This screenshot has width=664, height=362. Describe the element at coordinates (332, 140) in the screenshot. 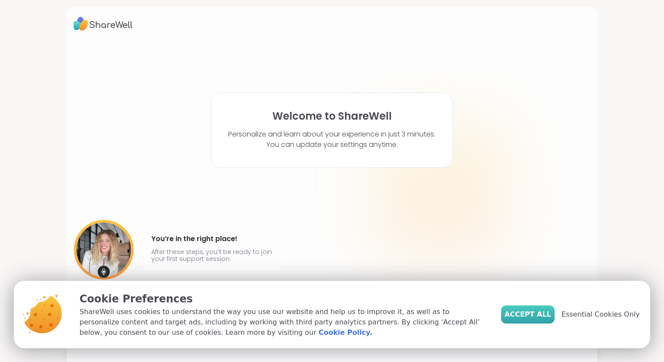

I see `p: Personalize and learn about your experience in just 3 minutes. You can update your settings anytime.` at that location.